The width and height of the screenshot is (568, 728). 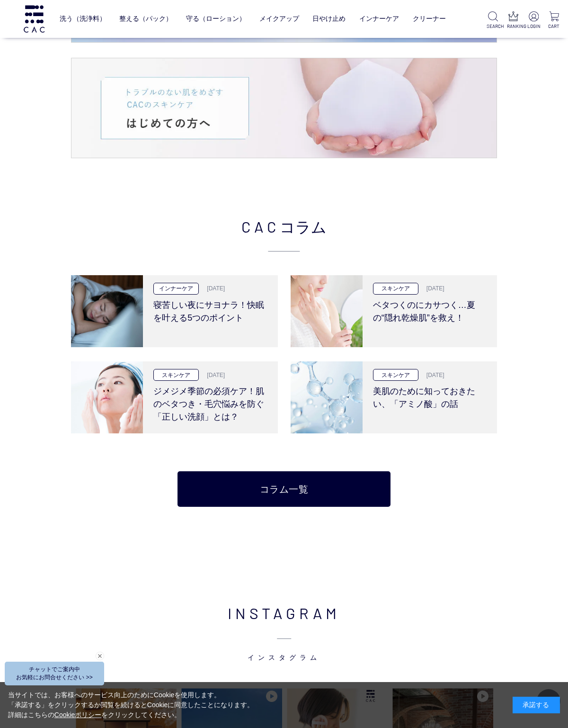 What do you see at coordinates (429, 18) in the screenshot?
I see `a: クリーナー` at bounding box center [429, 18].